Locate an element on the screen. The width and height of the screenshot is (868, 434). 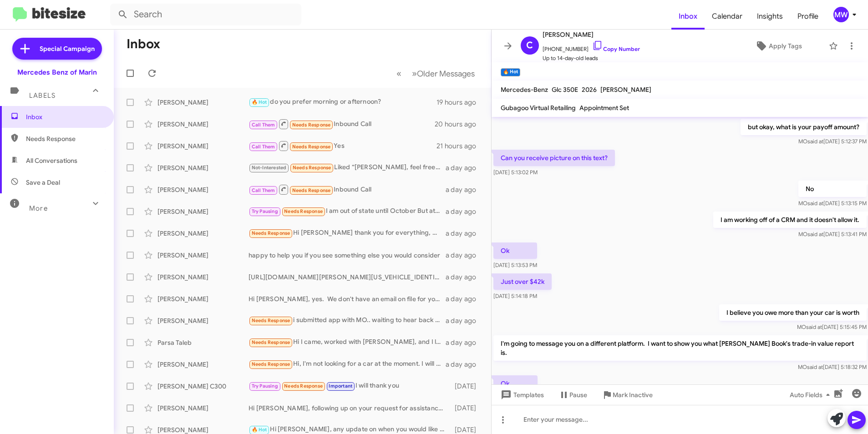
a: Special Campaign is located at coordinates (57, 49).